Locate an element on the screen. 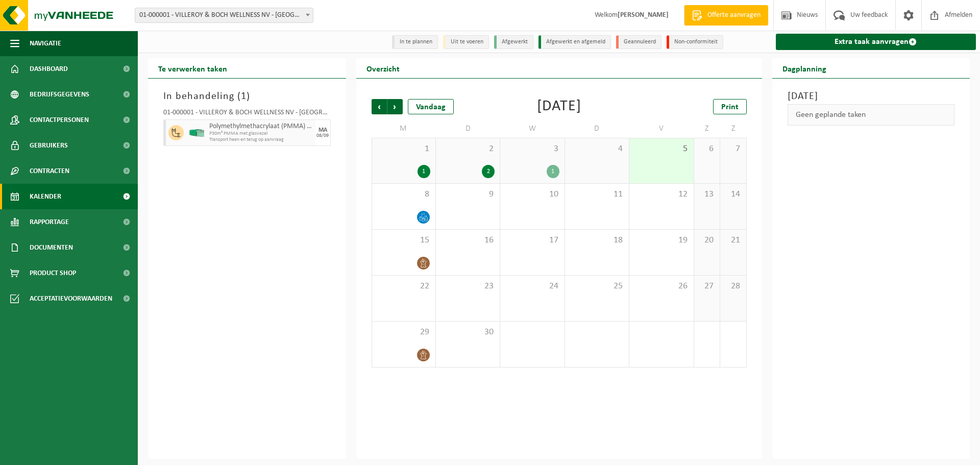 The width and height of the screenshot is (980, 465). span: Polymethylmethacrylaat (PMMA) met glasvezel is located at coordinates (261, 127).